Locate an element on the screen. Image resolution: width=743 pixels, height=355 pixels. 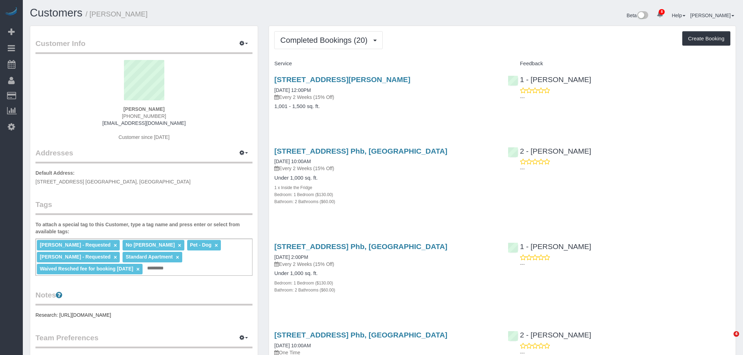
span: 8 is located at coordinates (662, 12).